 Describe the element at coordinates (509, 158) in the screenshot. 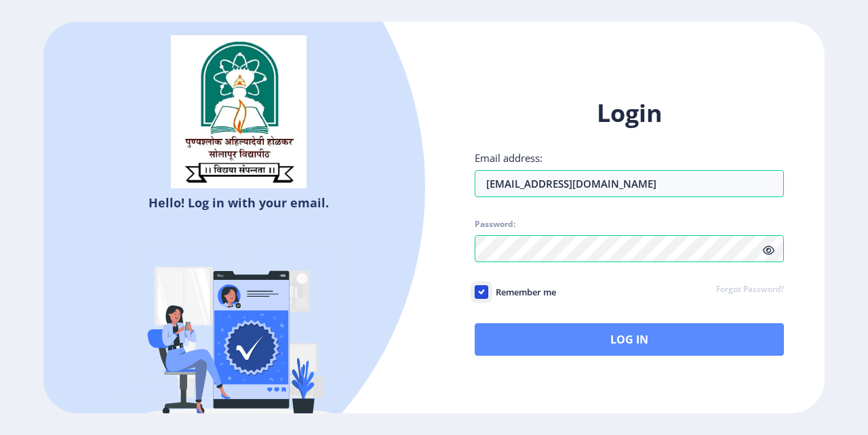

I see `label: Email address:` at that location.